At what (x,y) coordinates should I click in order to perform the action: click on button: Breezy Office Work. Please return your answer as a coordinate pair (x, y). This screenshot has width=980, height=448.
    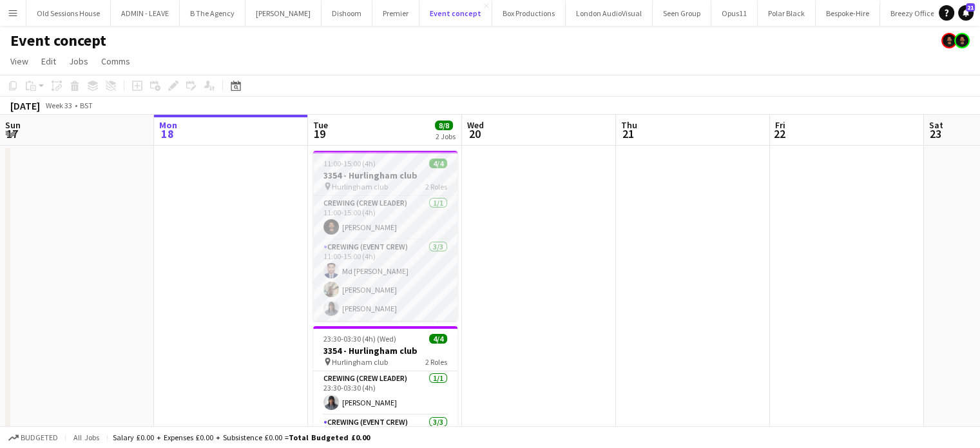
    Looking at the image, I should click on (922, 13).